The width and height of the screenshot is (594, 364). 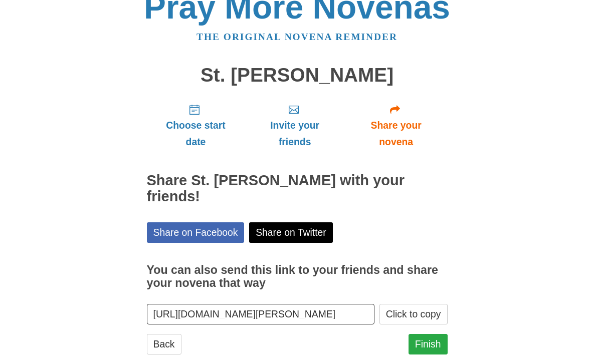 What do you see at coordinates (195, 233) in the screenshot?
I see `a: Share on Facebook` at bounding box center [195, 233].